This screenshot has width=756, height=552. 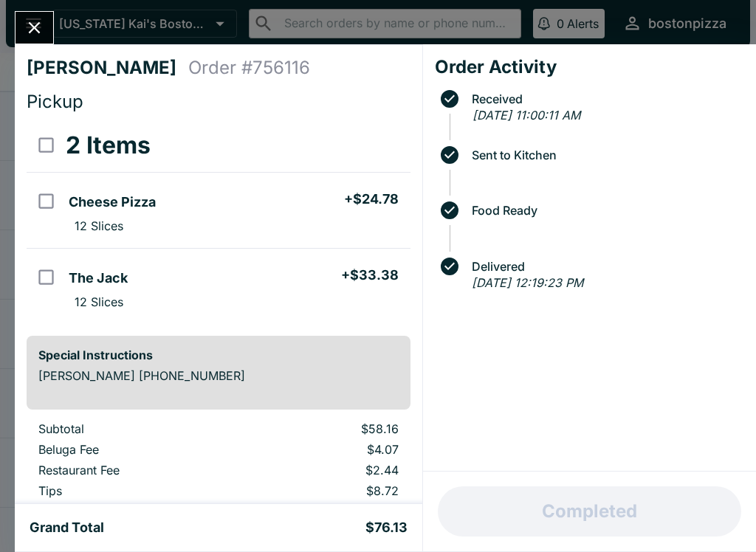 What do you see at coordinates (136, 449) in the screenshot?
I see `p: Beluga Fee` at bounding box center [136, 449].